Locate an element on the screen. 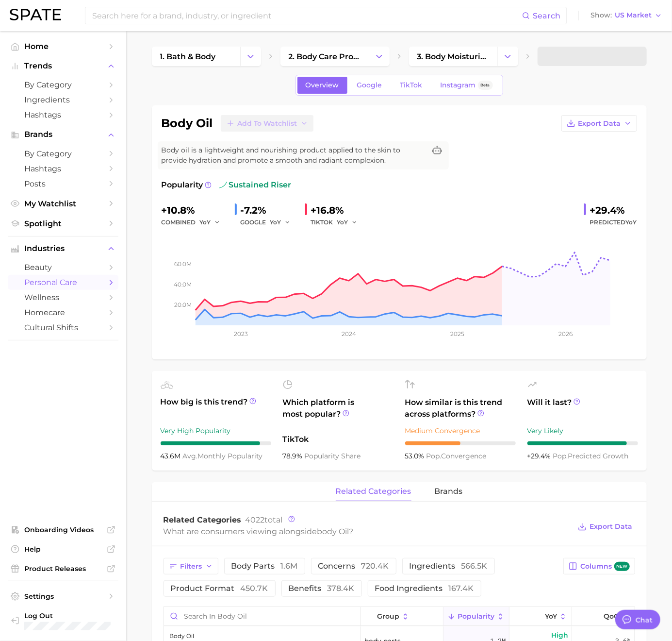 The height and width of the screenshot is (641, 672). input: Search in body oil is located at coordinates (262, 616).